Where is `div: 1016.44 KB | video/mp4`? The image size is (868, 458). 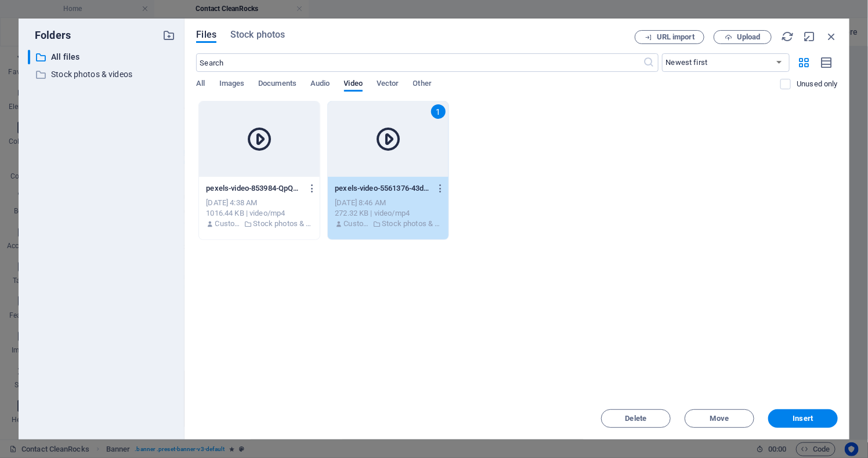
div: 1016.44 KB | video/mp4 is located at coordinates (259, 214).